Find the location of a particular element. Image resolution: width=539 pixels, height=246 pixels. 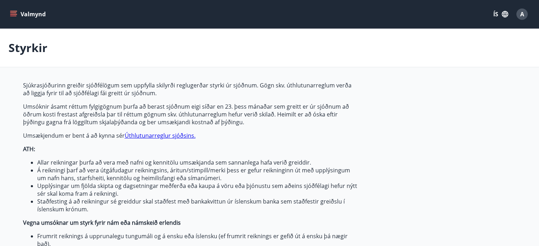

button: ÍS is located at coordinates (501, 14).